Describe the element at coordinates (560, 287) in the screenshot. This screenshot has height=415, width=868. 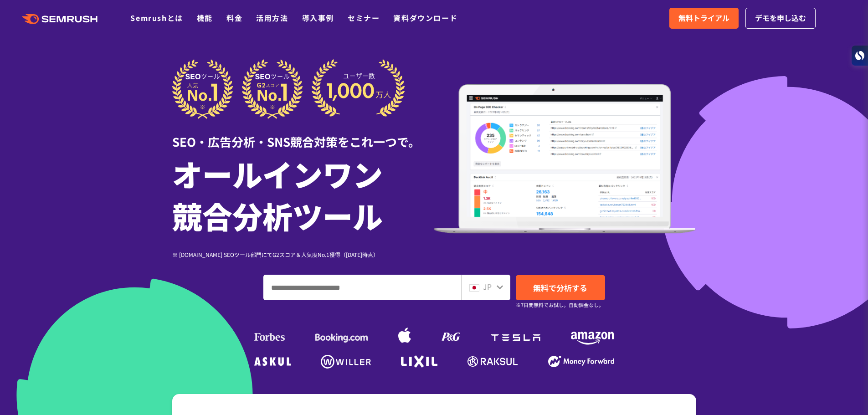
I see `span: 無料で分析する` at that location.